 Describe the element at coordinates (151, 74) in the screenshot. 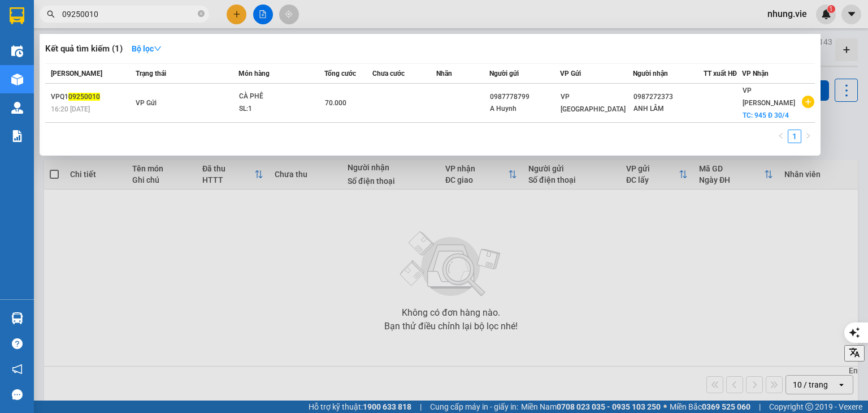

I see `span: Trạng thái` at that location.